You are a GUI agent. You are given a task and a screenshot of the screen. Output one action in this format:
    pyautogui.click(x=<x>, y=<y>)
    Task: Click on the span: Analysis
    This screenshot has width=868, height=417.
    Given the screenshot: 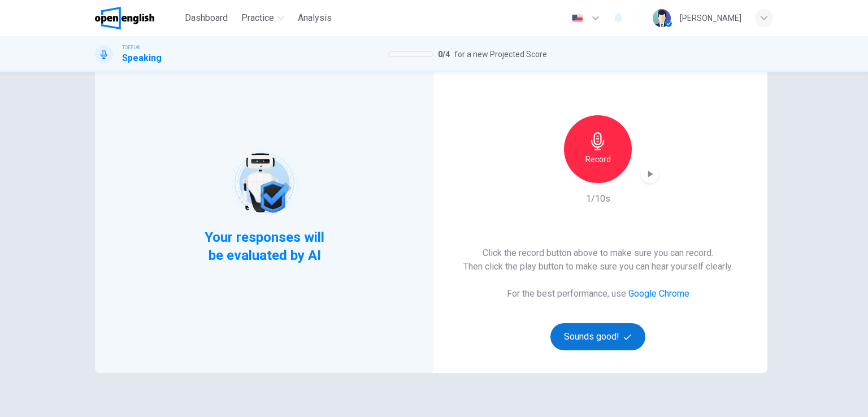 What is the action you would take?
    pyautogui.click(x=315, y=18)
    